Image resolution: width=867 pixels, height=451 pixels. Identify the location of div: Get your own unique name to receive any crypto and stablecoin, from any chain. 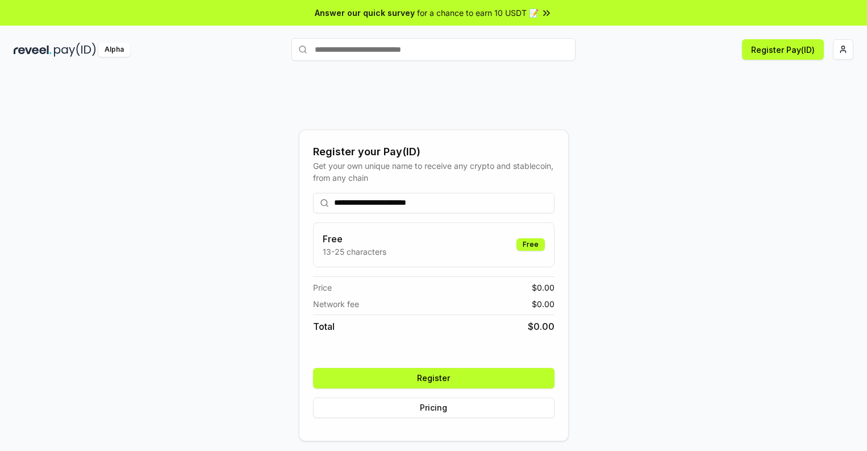
(434, 172).